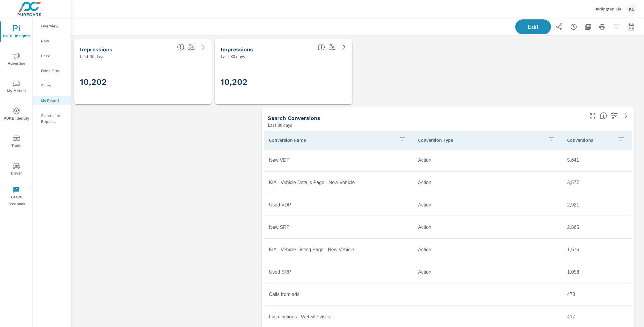 This screenshot has height=327, width=644. Describe the element at coordinates (51, 26) in the screenshot. I see `div: Overview` at that location.